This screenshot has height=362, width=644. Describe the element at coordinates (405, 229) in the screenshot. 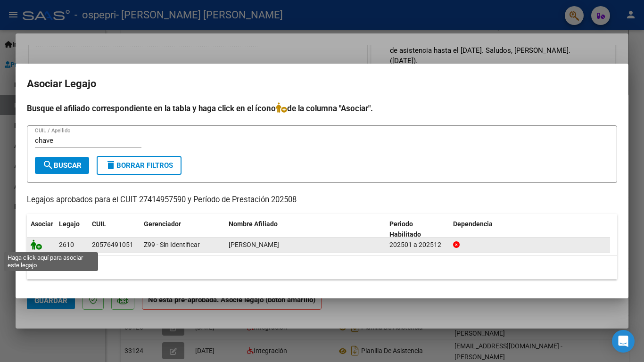

I see `span: Periodo Habilitado` at that location.